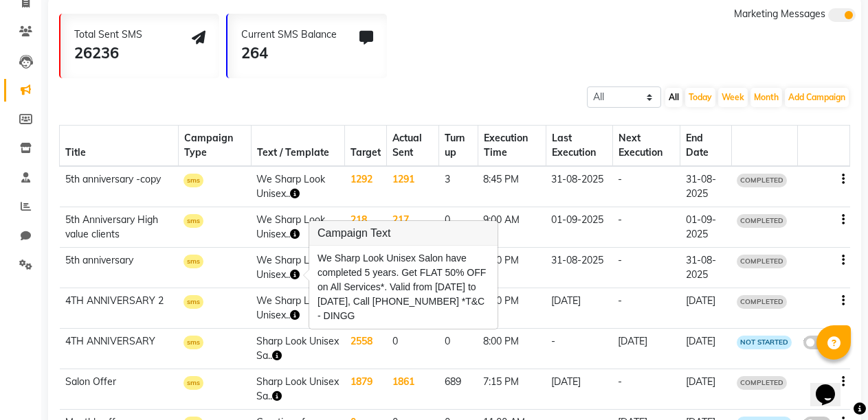 This screenshot has width=868, height=420. Describe the element at coordinates (365, 187) in the screenshot. I see `td: 1292` at that location.